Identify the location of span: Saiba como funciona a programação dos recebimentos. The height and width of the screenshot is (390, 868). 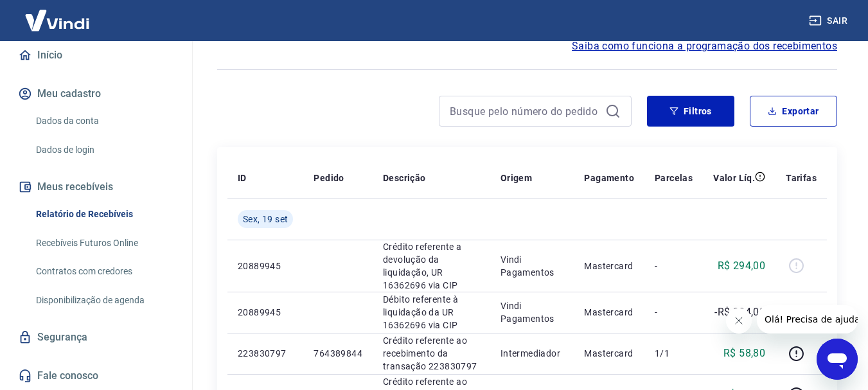
(704, 46).